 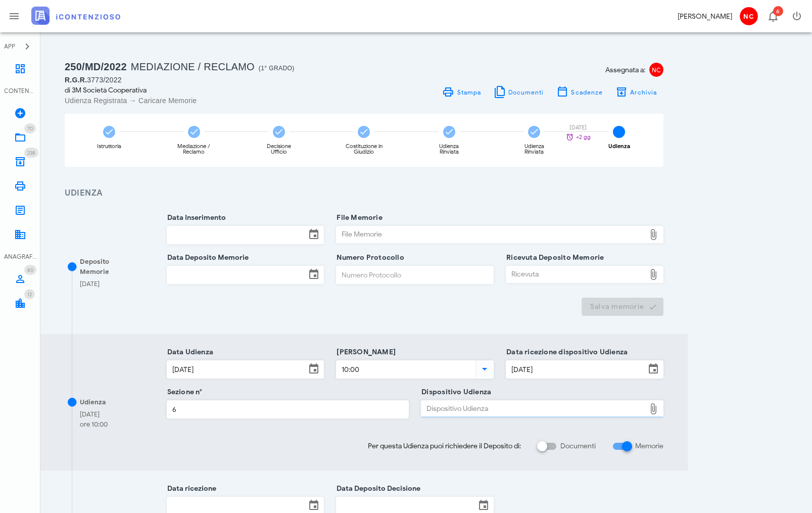 I want to click on div: Decisione Ufficio, so click(x=279, y=149).